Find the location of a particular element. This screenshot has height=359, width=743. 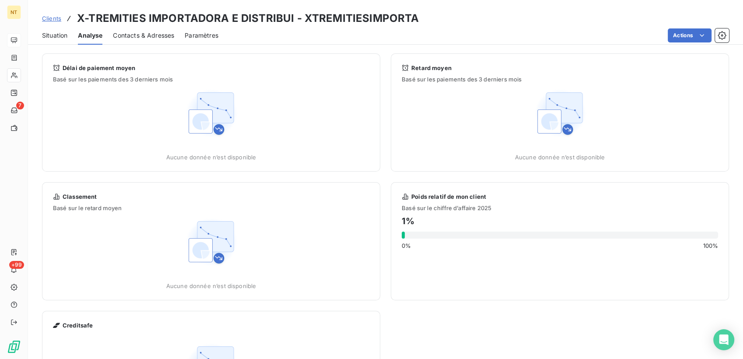

span: Analyse is located at coordinates (90, 35).